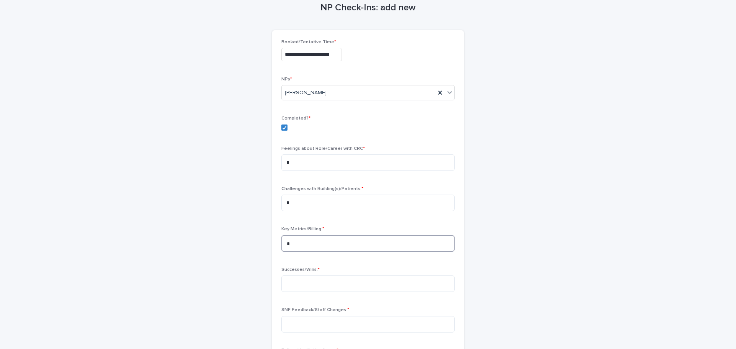  I want to click on span: Key Metrics/Billing:, so click(303, 229).